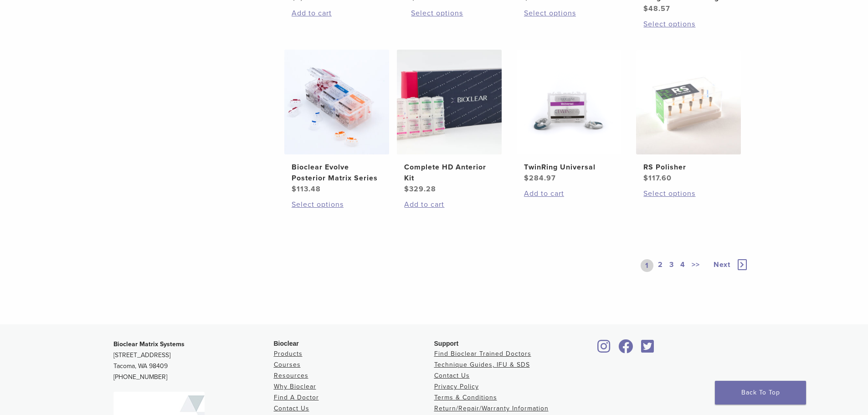 The height and width of the screenshot is (415, 868). Describe the element at coordinates (722, 265) in the screenshot. I see `span: Next` at that location.